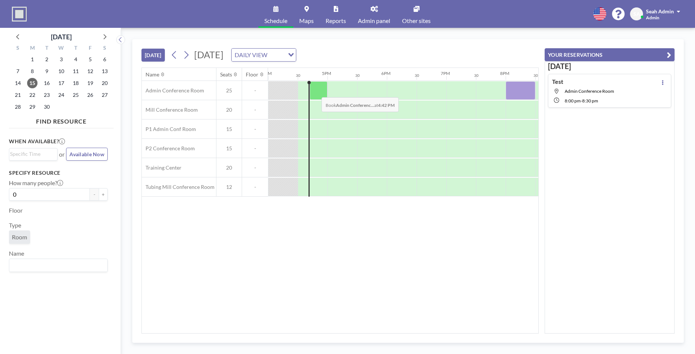 This screenshot has width=695, height=354. What do you see at coordinates (170, 110) in the screenshot?
I see `span: Mill Conference Room` at bounding box center [170, 110].